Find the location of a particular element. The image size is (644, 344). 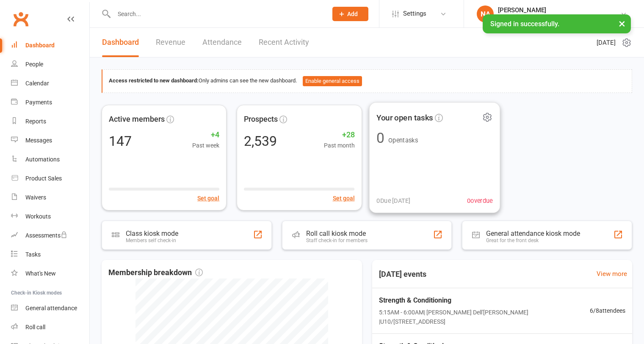

span: 0 overdue is located at coordinates (480, 201).